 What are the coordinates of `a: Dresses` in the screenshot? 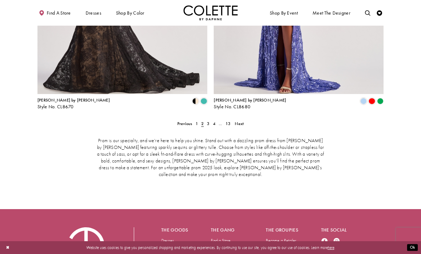 It's located at (167, 241).